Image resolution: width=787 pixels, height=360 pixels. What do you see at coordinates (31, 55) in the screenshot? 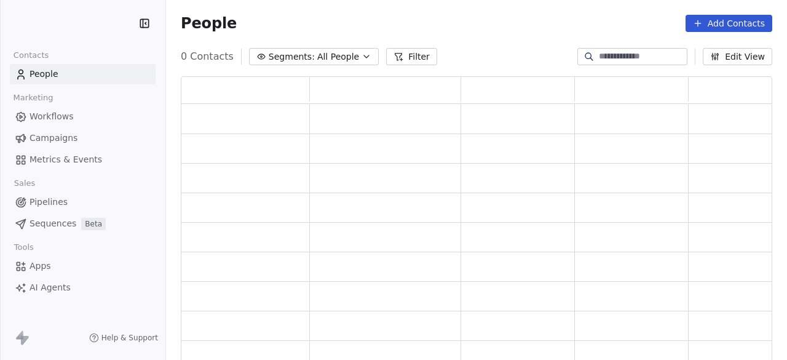
I see `span: Contacts` at bounding box center [31, 55].